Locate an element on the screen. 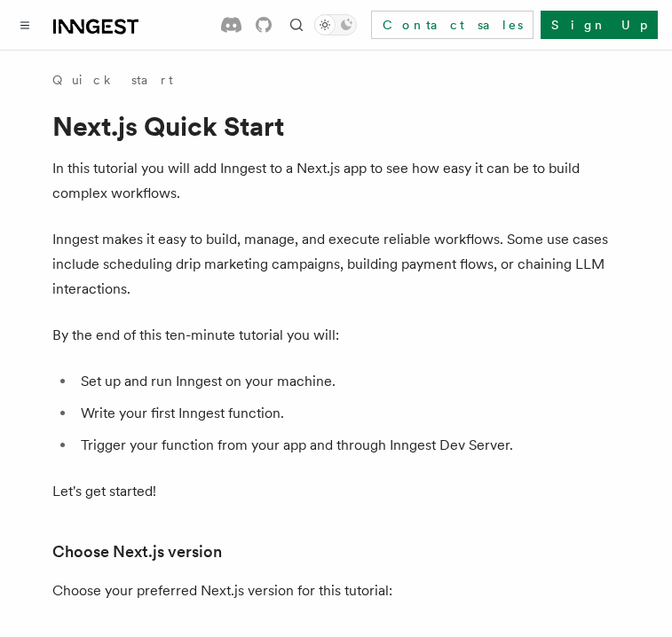 The width and height of the screenshot is (672, 637). button: Toggle navigation is located at coordinates (25, 25).